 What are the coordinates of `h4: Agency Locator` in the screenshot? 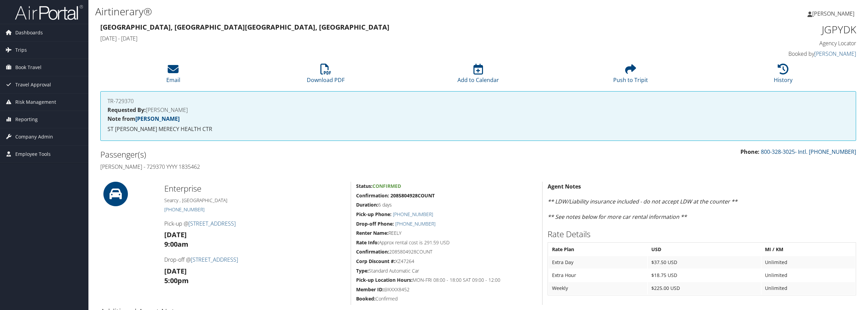 It's located at (765, 43).